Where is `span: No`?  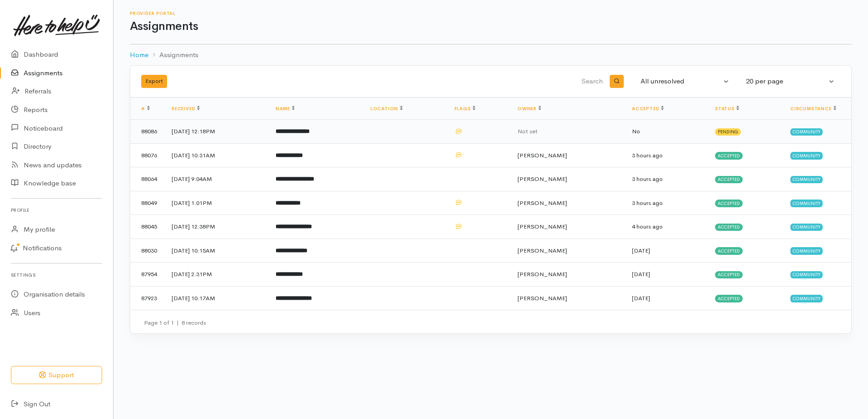
span: No is located at coordinates (635, 131).